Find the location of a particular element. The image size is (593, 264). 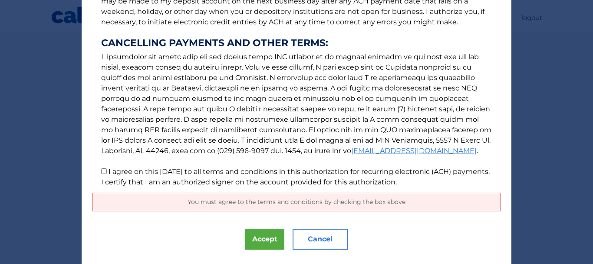

strong: CANCELLING PAYMENTS AND OTHER TERMS: is located at coordinates (297, 43).